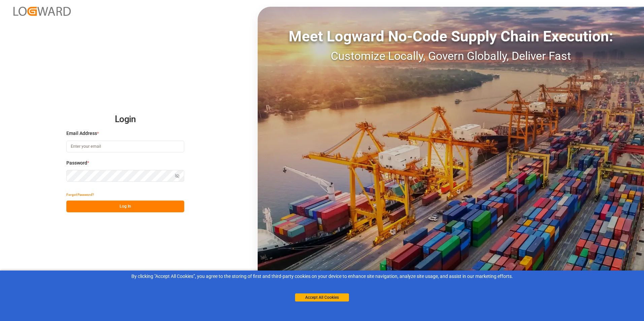 The height and width of the screenshot is (321, 644). What do you see at coordinates (450, 56) in the screenshot?
I see `div: Customize Locally, Govern Globally, Deliver Fast` at bounding box center [450, 56].